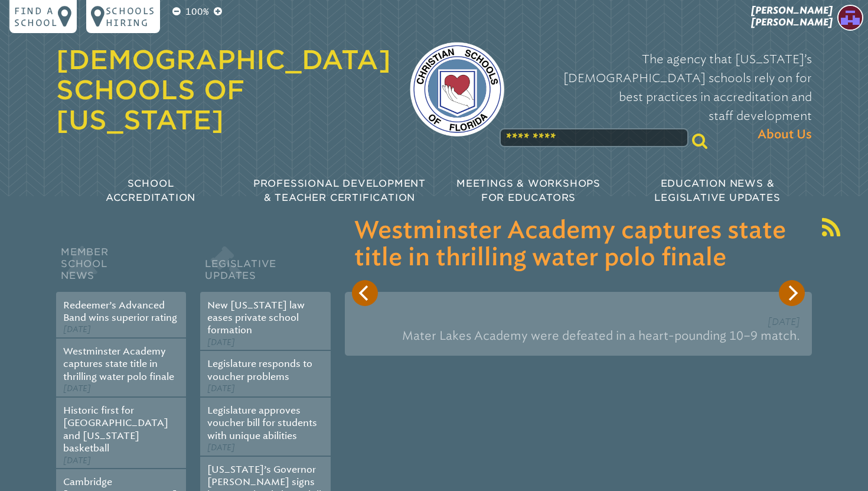 The width and height of the screenshot is (868, 491). I want to click on p: Mater Lakes Academy were defeated in a heart-pounding 10–9 match., so click(578, 336).